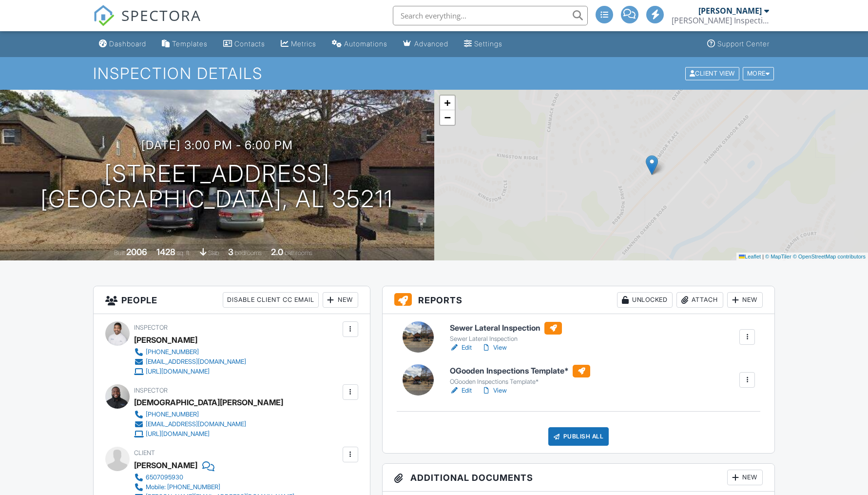 The image size is (868, 495). I want to click on div: More, so click(758, 73).